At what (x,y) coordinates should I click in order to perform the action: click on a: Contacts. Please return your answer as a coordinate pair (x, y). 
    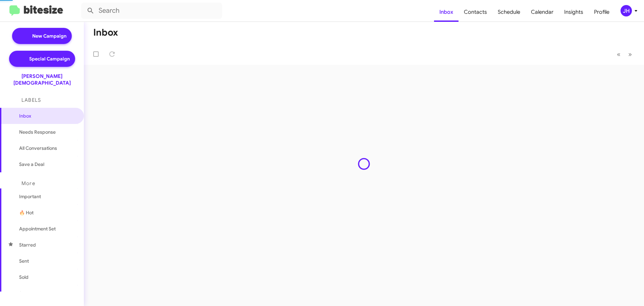
    Looking at the image, I should click on (475, 12).